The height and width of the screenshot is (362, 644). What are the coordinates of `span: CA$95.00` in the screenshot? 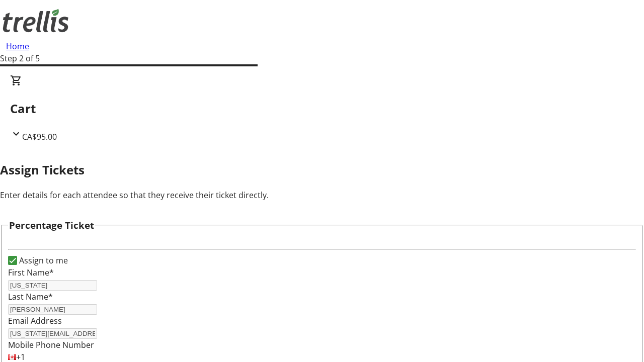 It's located at (39, 137).